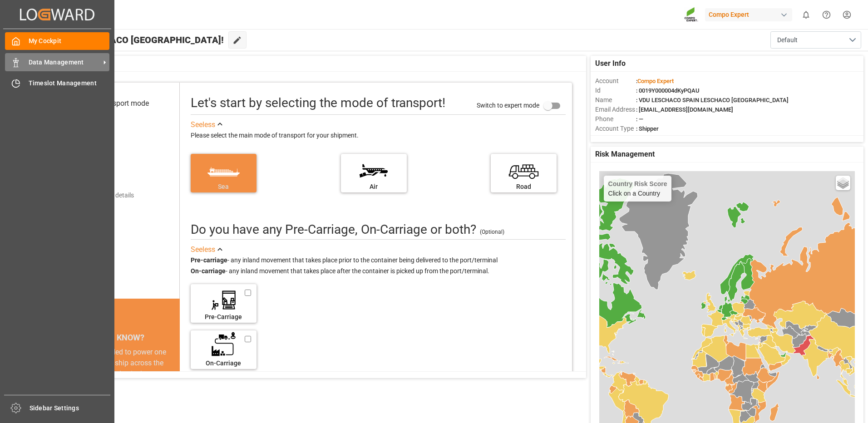  I want to click on button: show 0 new notifications, so click(806, 14).